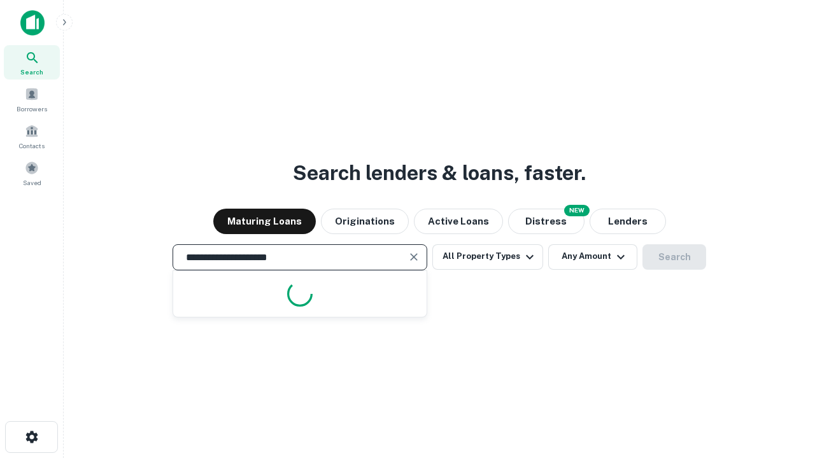  What do you see at coordinates (577, 211) in the screenshot?
I see `div: NEW` at bounding box center [577, 211].